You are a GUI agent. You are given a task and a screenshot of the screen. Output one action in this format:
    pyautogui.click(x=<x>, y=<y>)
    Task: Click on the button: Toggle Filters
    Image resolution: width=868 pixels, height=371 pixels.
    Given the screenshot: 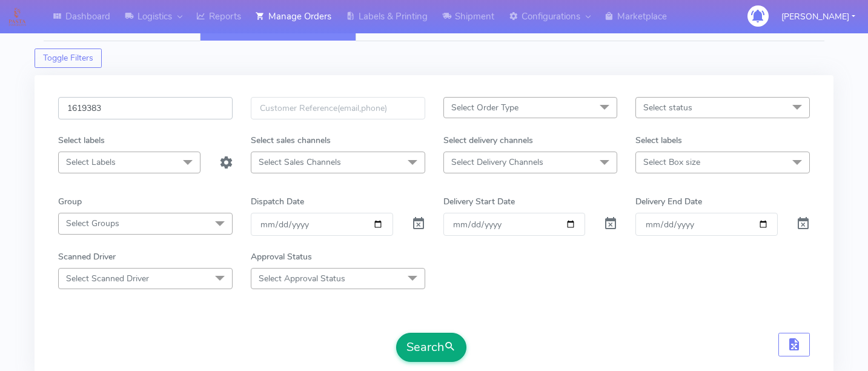 What is the action you would take?
    pyautogui.click(x=68, y=58)
    